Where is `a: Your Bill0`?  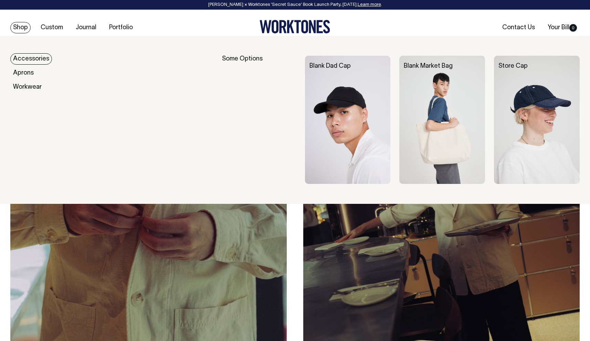 a: Your Bill0 is located at coordinates (562, 28).